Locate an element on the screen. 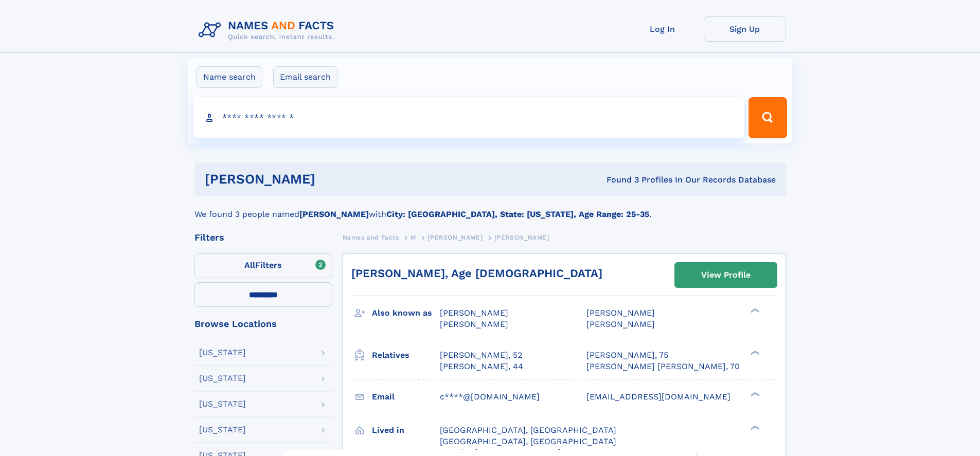 The image size is (980, 456). label: Name search is located at coordinates (229, 77).